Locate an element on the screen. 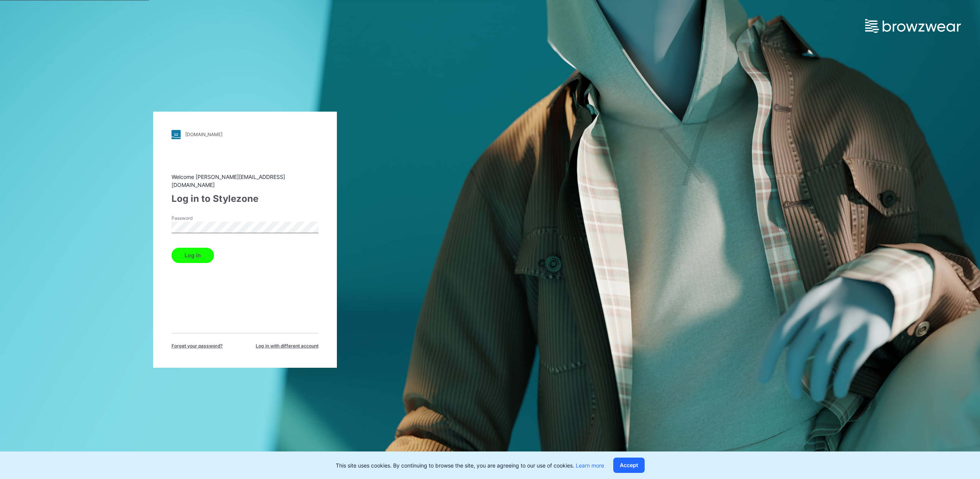 Image resolution: width=980 pixels, height=479 pixels. button: Accept is located at coordinates (629, 465).